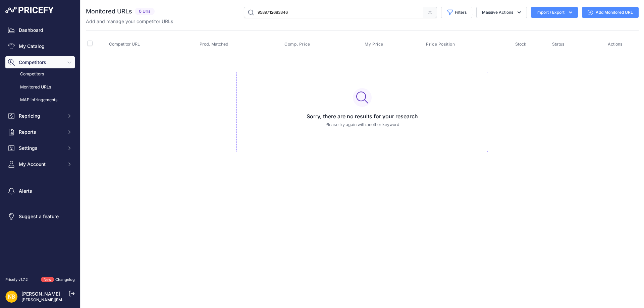  Describe the element at coordinates (501, 13) in the screenshot. I see `button: Massive Actions` at that location.